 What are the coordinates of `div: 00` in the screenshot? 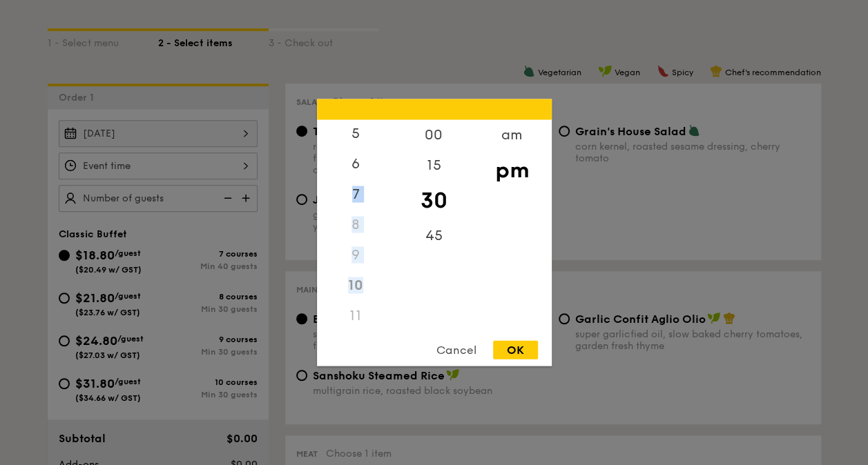 It's located at (433, 135).